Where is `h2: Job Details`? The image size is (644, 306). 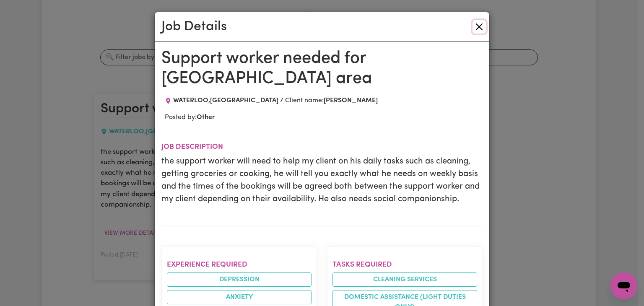
h2: Job Details is located at coordinates (194, 27).